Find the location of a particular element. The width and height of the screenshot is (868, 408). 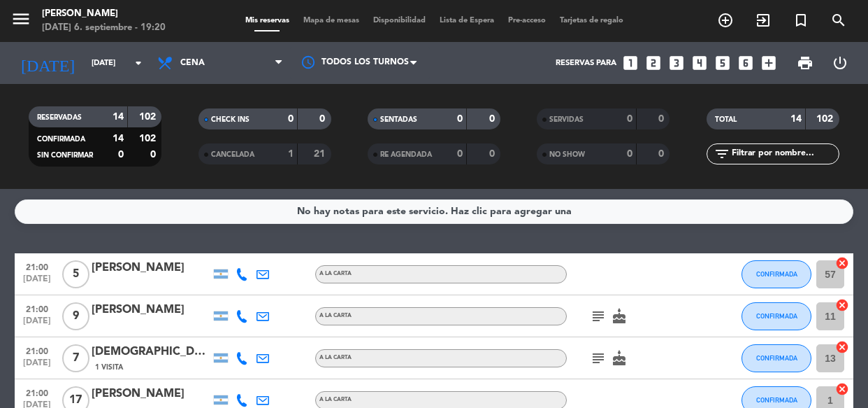

span: Disponibilidad is located at coordinates (399, 21).